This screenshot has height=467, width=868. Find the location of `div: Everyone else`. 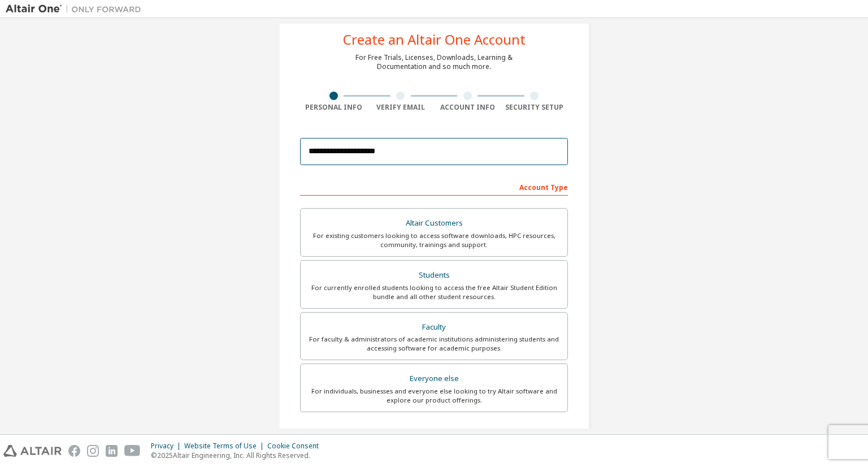

div: Everyone else is located at coordinates (434, 379).